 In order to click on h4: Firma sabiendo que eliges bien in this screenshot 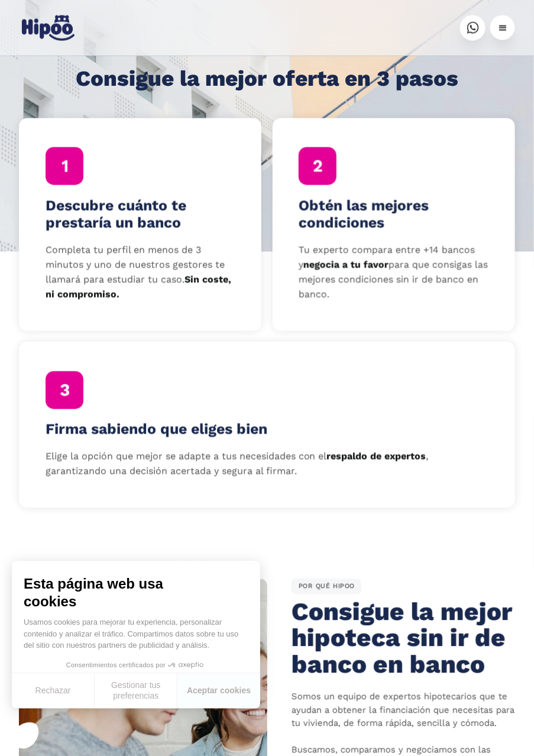, I will do `click(156, 429)`.